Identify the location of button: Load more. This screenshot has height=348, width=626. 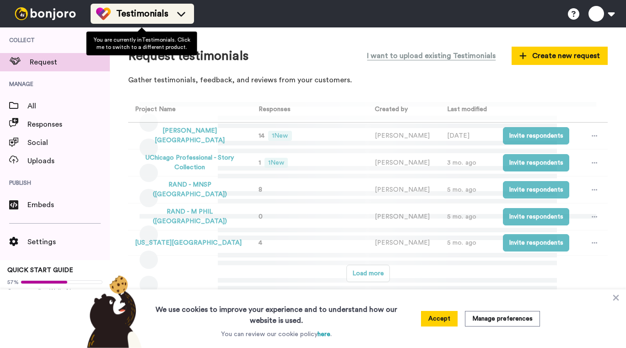
(368, 274).